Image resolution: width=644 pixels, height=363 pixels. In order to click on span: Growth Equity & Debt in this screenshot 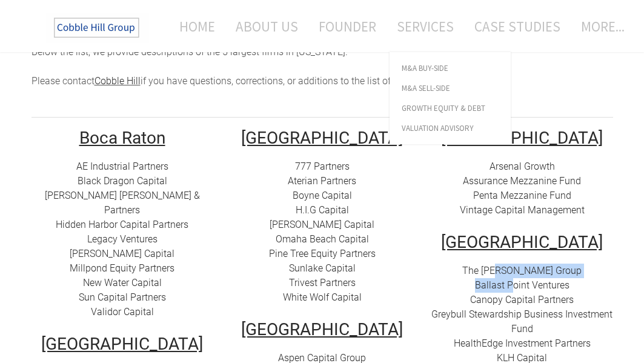, I will do `click(450, 108)`.